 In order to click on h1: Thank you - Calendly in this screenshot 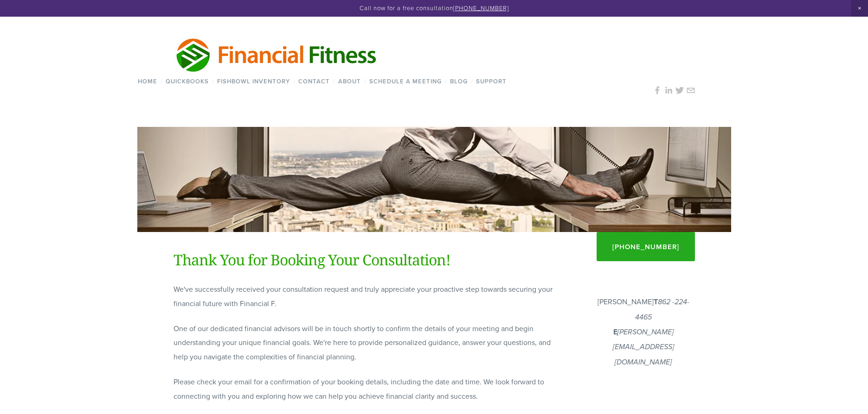, I will do `click(434, 179)`.